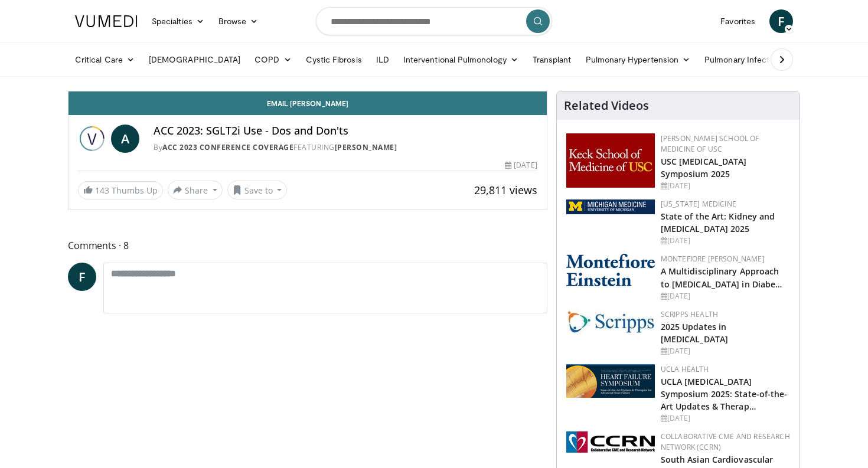  I want to click on span: 143, so click(102, 190).